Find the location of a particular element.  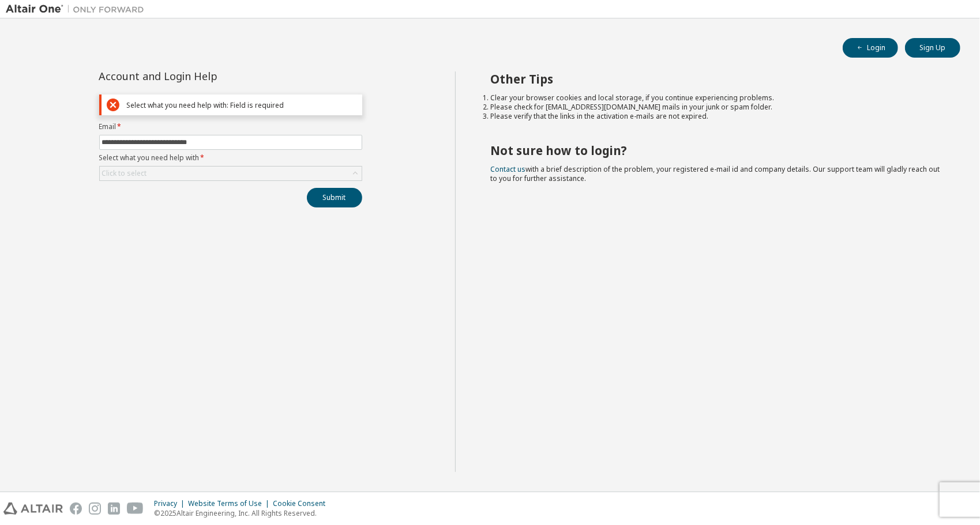

img: instagram.svg is located at coordinates (94, 509).